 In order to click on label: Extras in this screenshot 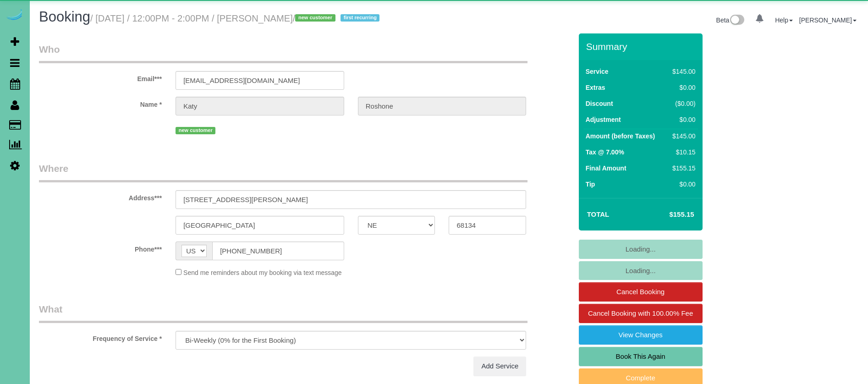, I will do `click(595, 88)`.